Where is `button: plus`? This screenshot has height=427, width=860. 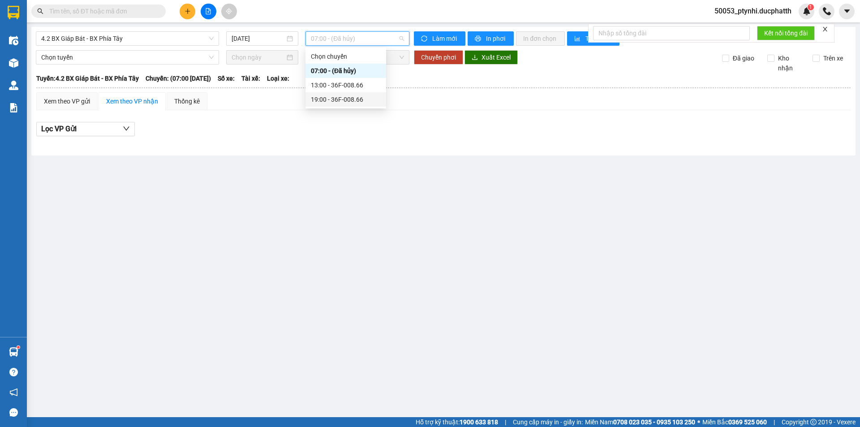 button: plus is located at coordinates (187, 11).